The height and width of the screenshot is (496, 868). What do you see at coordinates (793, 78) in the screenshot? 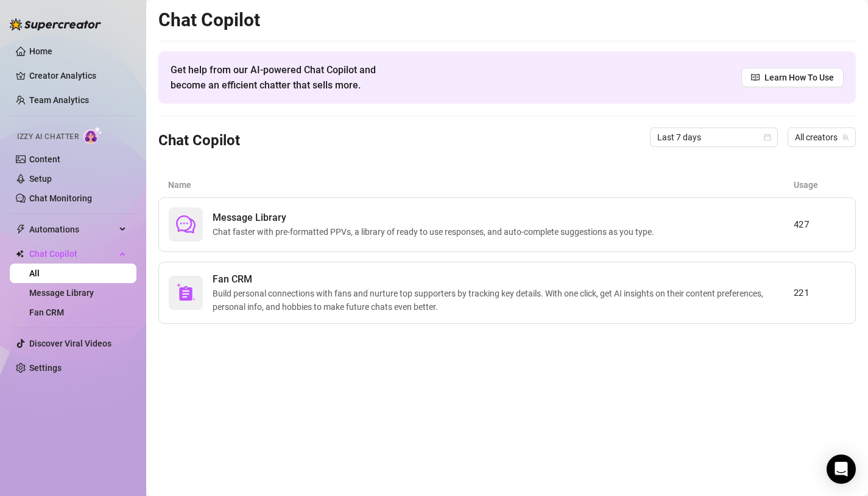
I see `a: Learn How To Use` at bounding box center [793, 78].